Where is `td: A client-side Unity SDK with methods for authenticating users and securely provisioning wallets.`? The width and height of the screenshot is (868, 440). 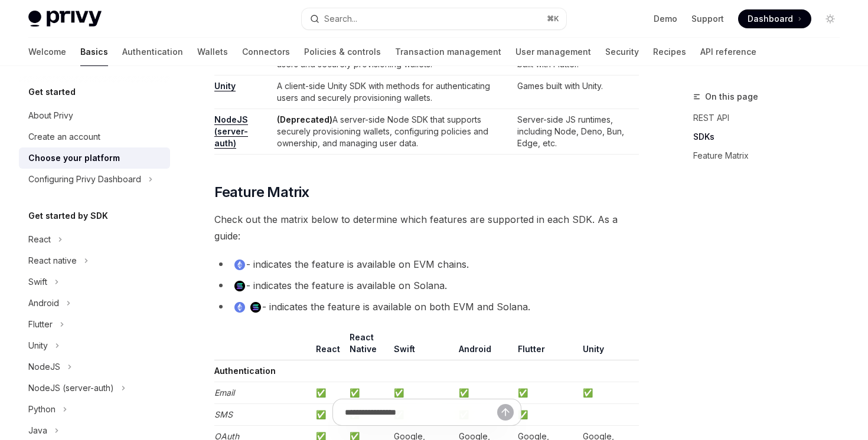 td: A client-side Unity SDK with methods for authenticating users and securely provisioning wallets. is located at coordinates (392, 92).